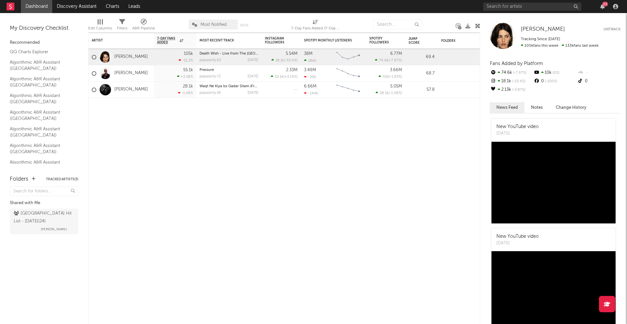 This screenshot has width=627, height=324. What do you see at coordinates (396, 54) in the screenshot?
I see `div: 6.77M` at bounding box center [396, 54].